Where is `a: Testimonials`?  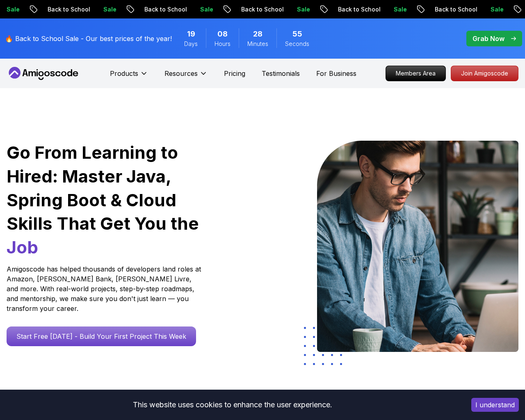
a: Testimonials is located at coordinates (280, 73).